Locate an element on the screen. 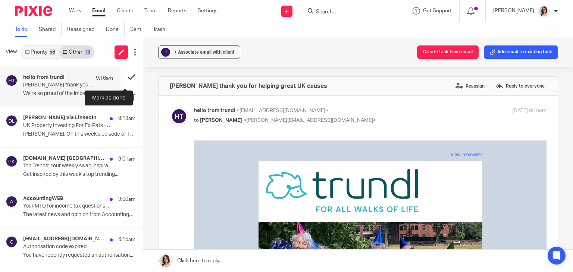  p: We're so proud of the impact you and the trundl... is located at coordinates (68, 94).